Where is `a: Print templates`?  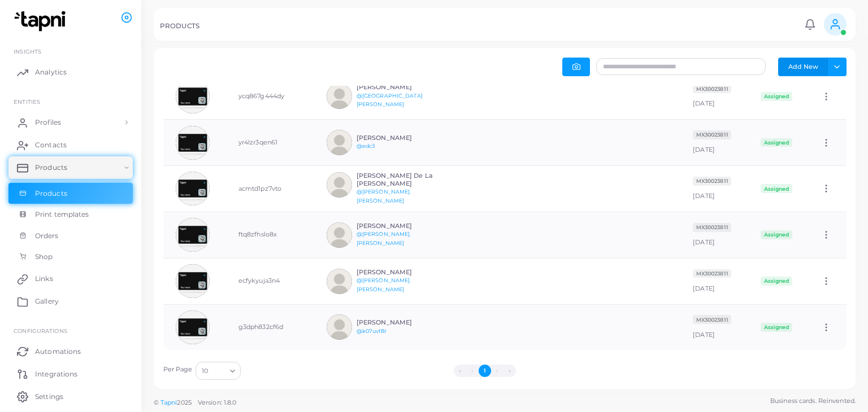
a: Print templates is located at coordinates (71, 214).